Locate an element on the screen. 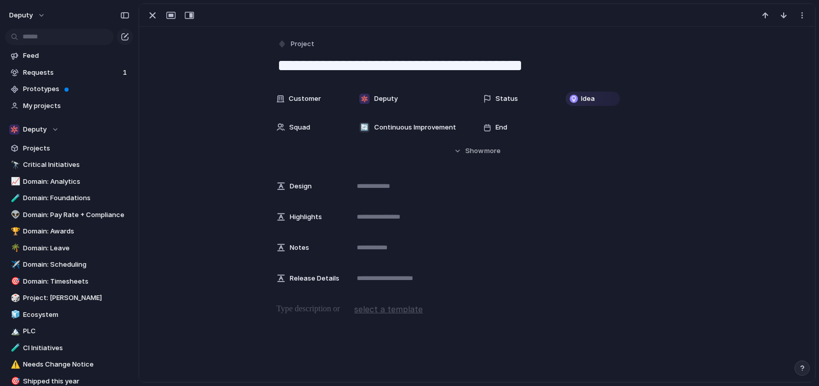  div: 🏔️PLC is located at coordinates (69, 331).